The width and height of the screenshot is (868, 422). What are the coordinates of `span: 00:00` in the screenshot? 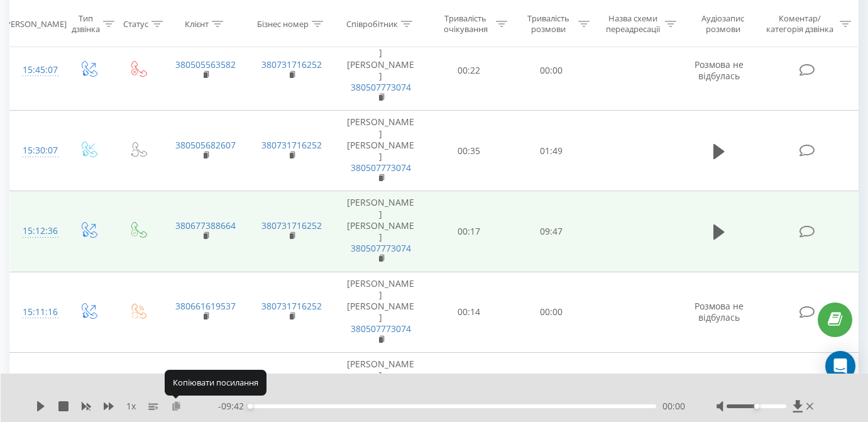 It's located at (674, 407).